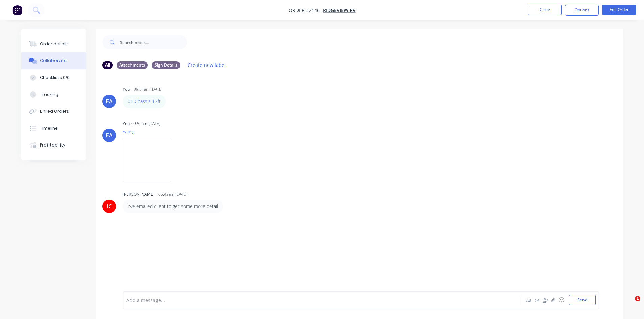 The height and width of the screenshot is (319, 644). I want to click on div: Tracking, so click(49, 95).